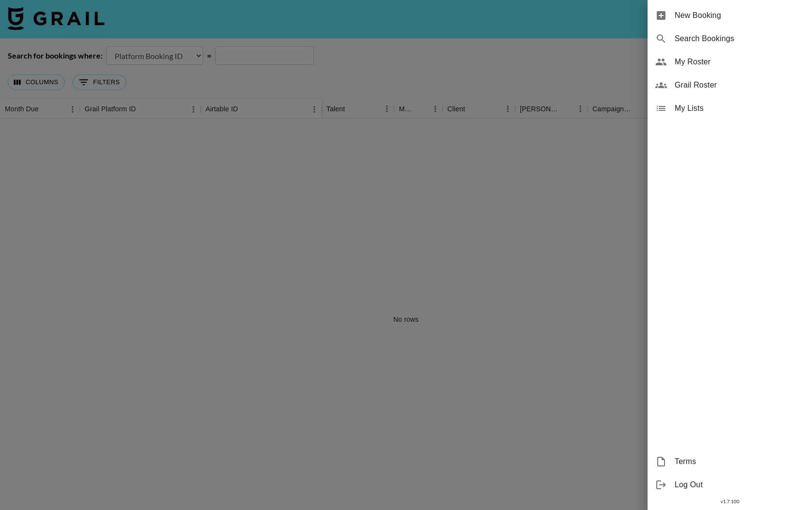 This screenshot has width=812, height=510. Describe the element at coordinates (740, 62) in the screenshot. I see `span: My Roster` at that location.